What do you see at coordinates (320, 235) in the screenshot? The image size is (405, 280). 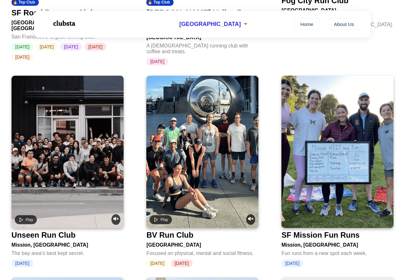 I see `div: SF Mission Fun Runs` at bounding box center [320, 235].